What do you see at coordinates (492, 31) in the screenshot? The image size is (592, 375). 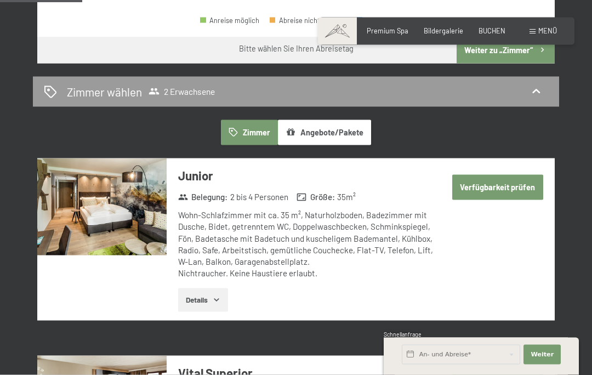 I see `span: BUCHEN` at bounding box center [492, 31].